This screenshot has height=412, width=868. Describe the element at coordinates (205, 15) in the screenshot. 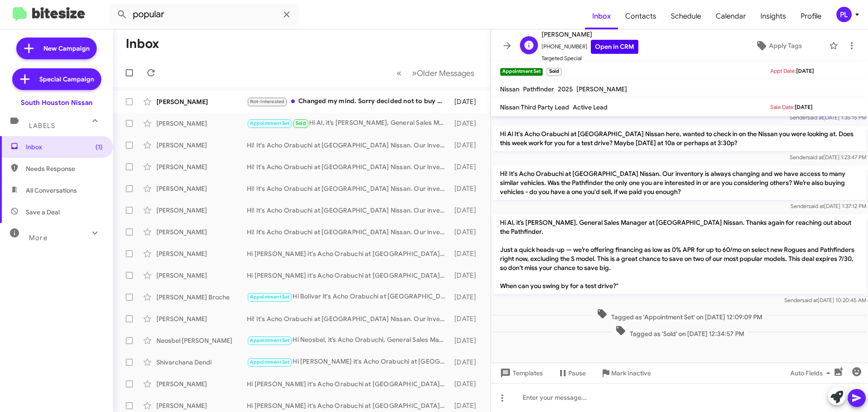

I see `input: Search` at that location.